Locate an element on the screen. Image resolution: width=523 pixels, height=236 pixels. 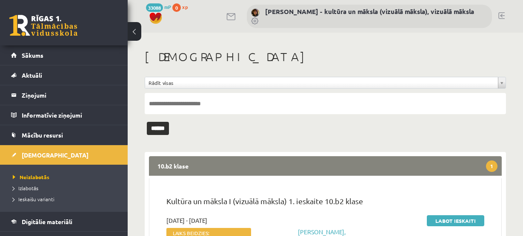
a: Rādīt visas is located at coordinates (325, 83).